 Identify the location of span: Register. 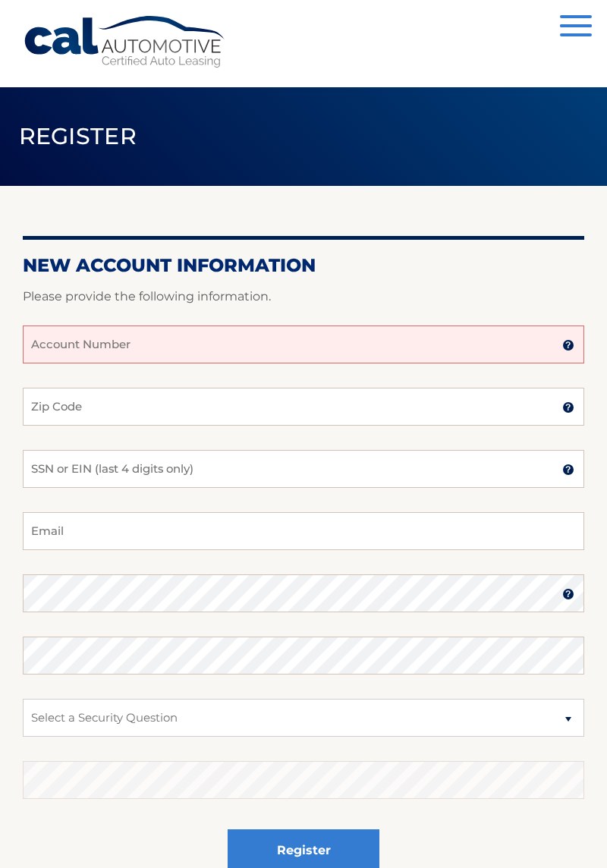
(78, 136).